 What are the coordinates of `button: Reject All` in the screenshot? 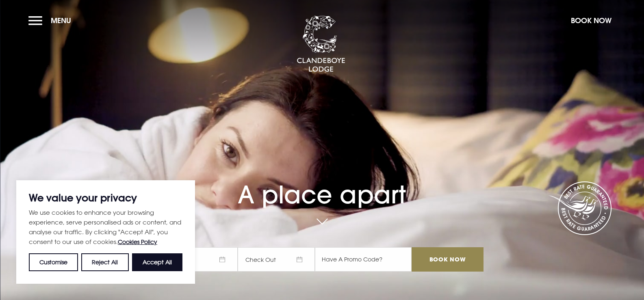 It's located at (105, 262).